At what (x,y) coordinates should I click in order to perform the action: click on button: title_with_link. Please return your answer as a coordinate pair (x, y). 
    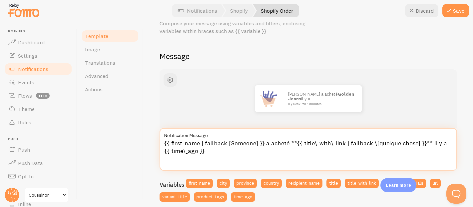
    Looking at the image, I should click on (362, 183).